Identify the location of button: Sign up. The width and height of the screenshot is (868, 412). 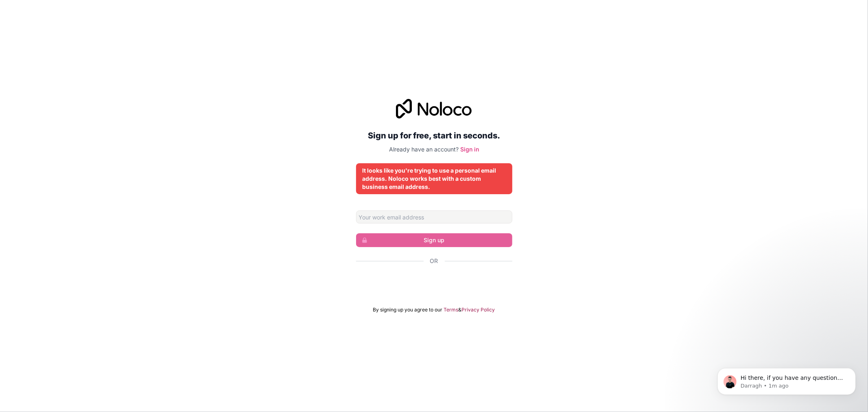
(434, 240).